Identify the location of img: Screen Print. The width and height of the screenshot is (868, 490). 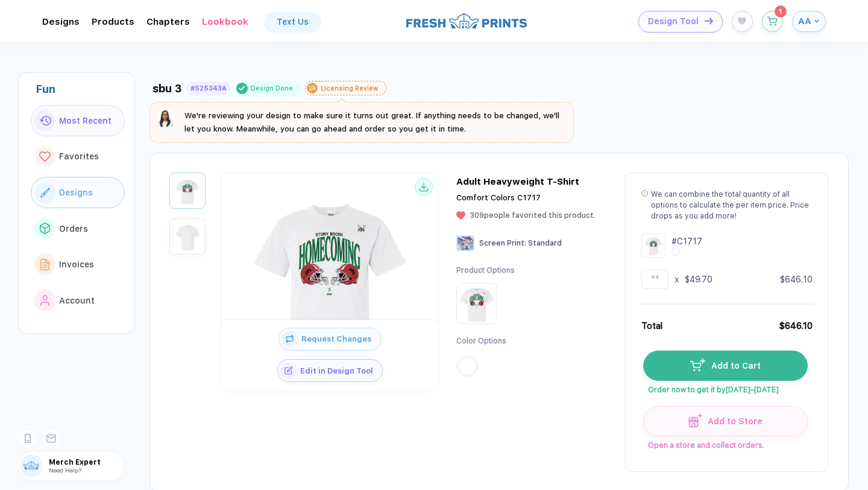
(466, 243).